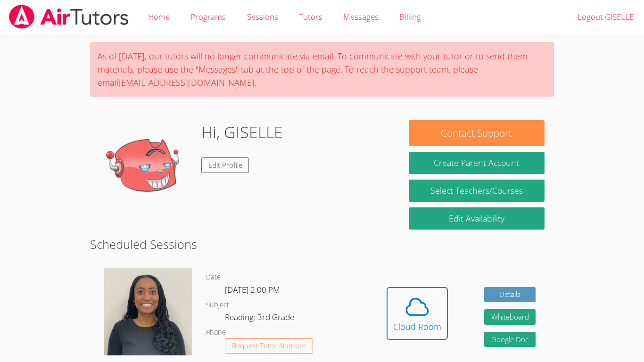 Image resolution: width=644 pixels, height=362 pixels. What do you see at coordinates (417, 327) in the screenshot?
I see `div: Cloud Room` at bounding box center [417, 327].